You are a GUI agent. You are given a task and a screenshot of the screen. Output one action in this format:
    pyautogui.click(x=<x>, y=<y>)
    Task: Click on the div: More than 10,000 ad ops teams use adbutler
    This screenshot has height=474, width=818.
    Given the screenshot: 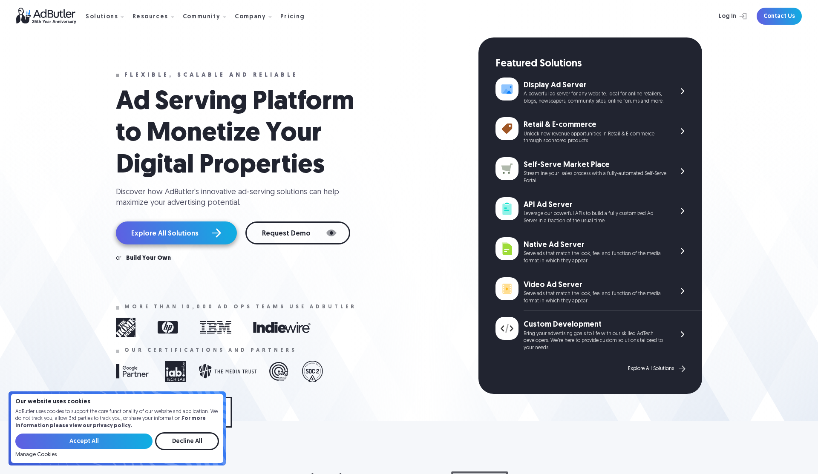 What is the action you would take?
    pyautogui.click(x=240, y=307)
    